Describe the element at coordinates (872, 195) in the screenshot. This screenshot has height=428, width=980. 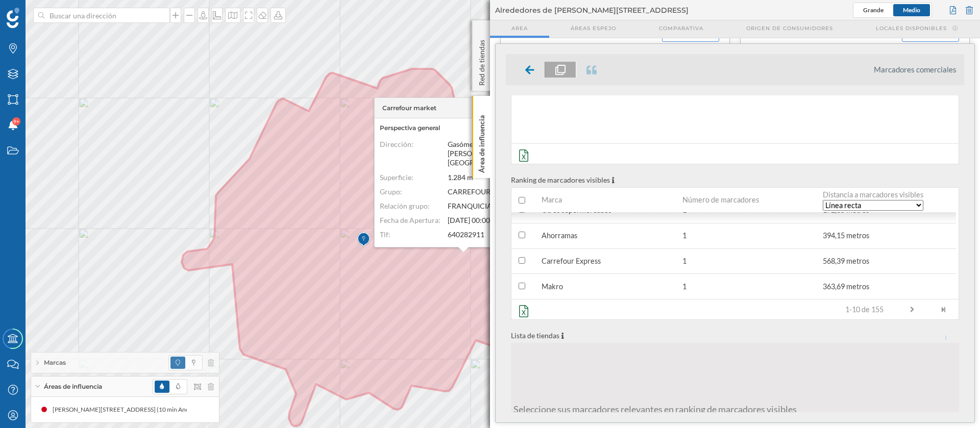
I see `span: Distancia a marcadores visibles` at that location.